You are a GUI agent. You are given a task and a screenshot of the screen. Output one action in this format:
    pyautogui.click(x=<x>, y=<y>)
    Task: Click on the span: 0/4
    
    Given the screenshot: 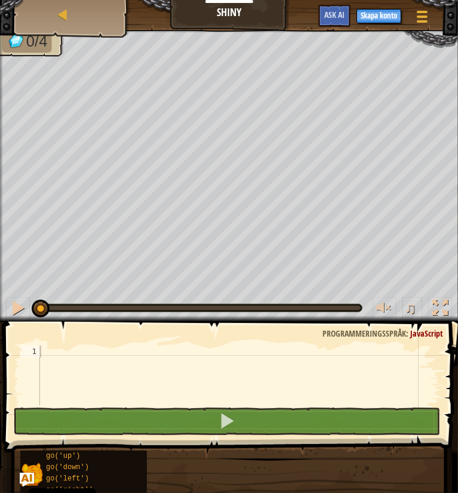 What is the action you would take?
    pyautogui.click(x=37, y=41)
    